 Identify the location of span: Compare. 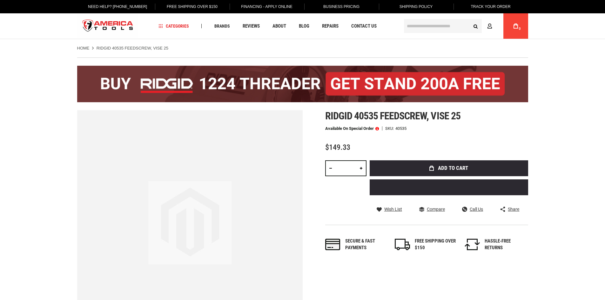
(436, 209).